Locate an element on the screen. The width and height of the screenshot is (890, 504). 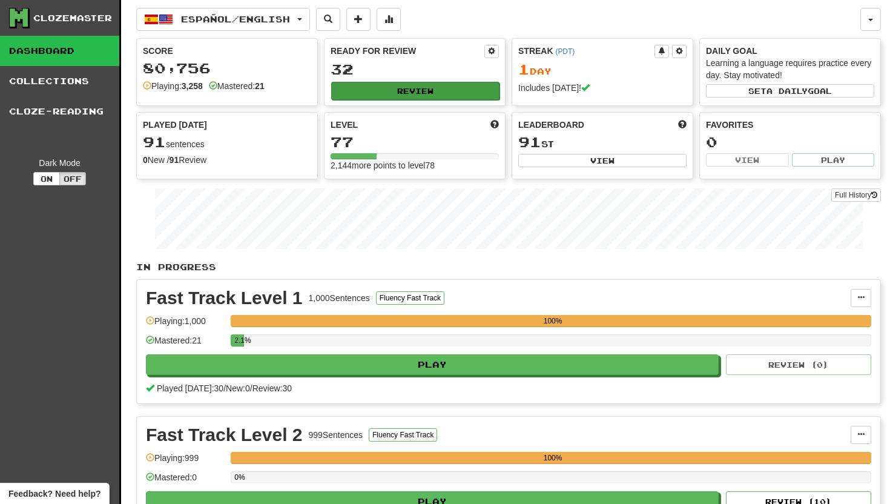
strong: 3,258 is located at coordinates (192, 86).